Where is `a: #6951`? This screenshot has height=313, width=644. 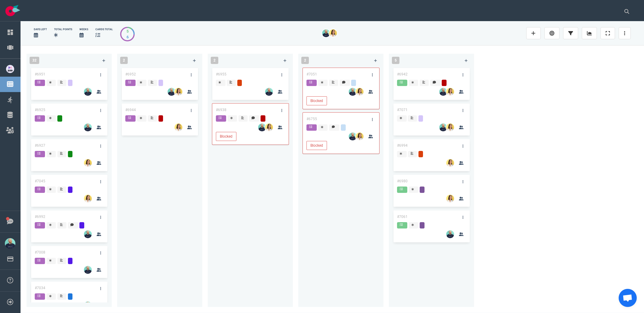 a: #6951 is located at coordinates (40, 74).